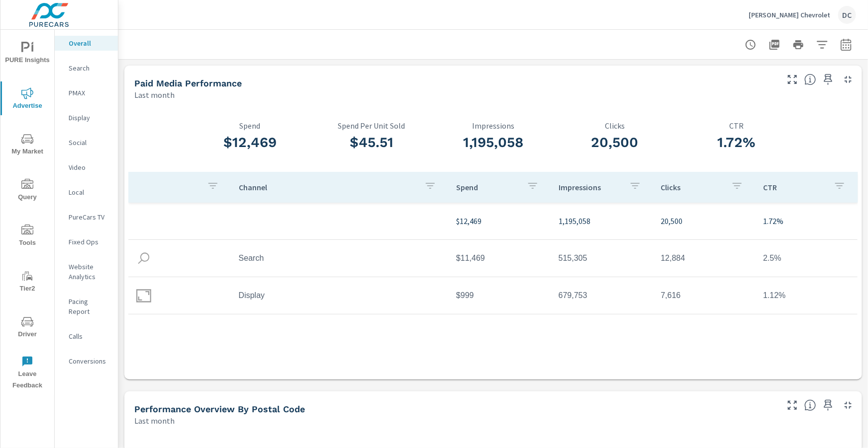 Image resolution: width=868 pixels, height=448 pixels. Describe the element at coordinates (492, 143) in the screenshot. I see `h3: 1,195,058` at that location.